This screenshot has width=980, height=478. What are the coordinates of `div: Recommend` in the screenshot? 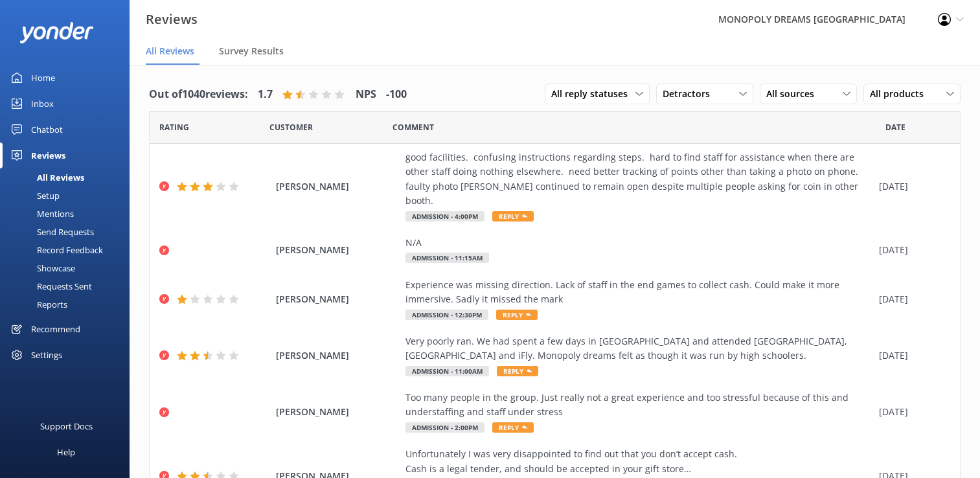 It's located at (56, 329).